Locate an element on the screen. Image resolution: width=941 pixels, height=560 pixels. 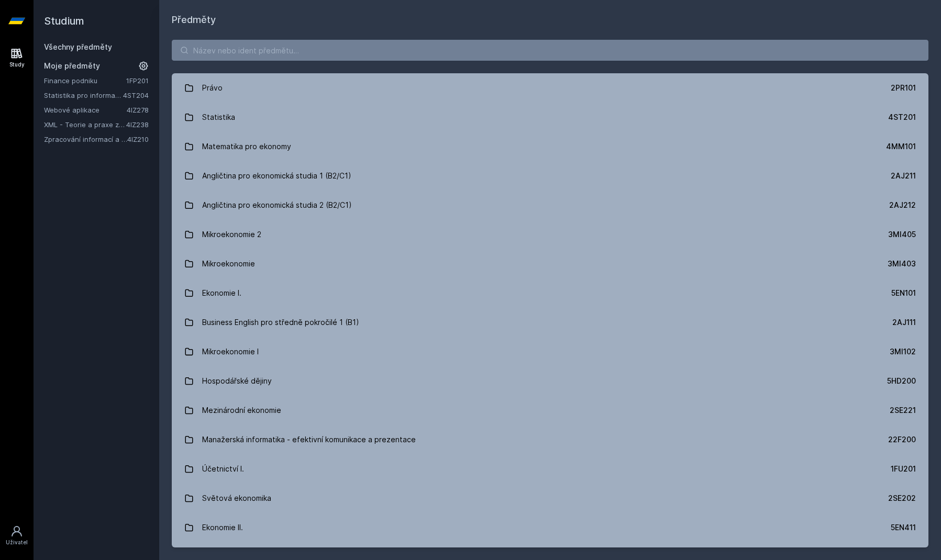
a: Všechny předměty is located at coordinates (78, 47).